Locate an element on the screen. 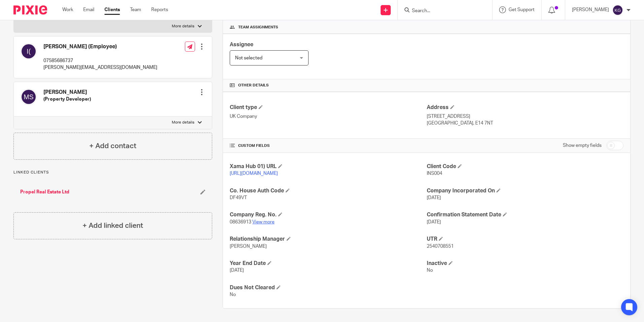  span: Team assignments is located at coordinates (258, 27).